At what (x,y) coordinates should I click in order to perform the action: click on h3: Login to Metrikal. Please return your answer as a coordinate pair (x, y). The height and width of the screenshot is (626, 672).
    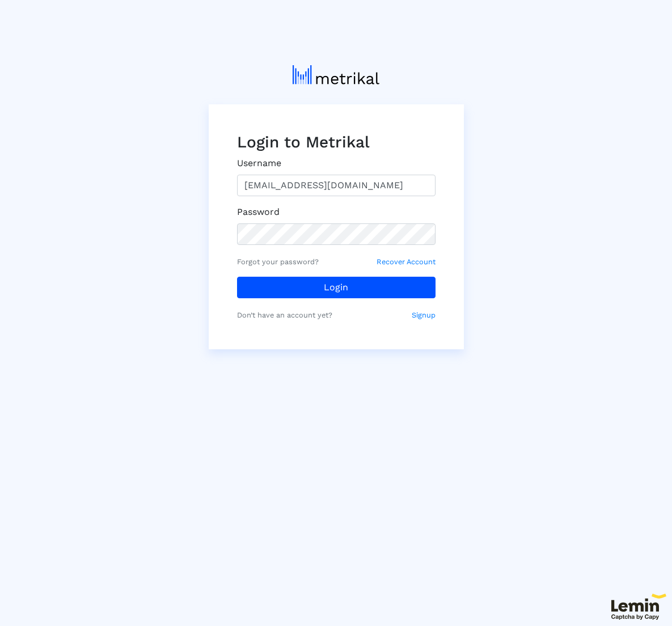
    Looking at the image, I should click on (336, 143).